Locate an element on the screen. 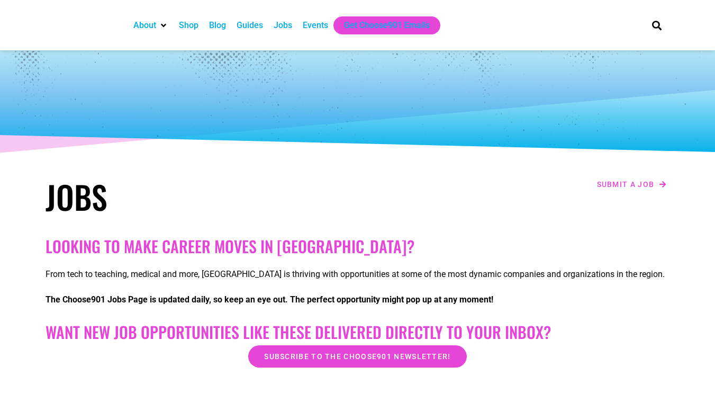  span: Submit a job is located at coordinates (626, 184).